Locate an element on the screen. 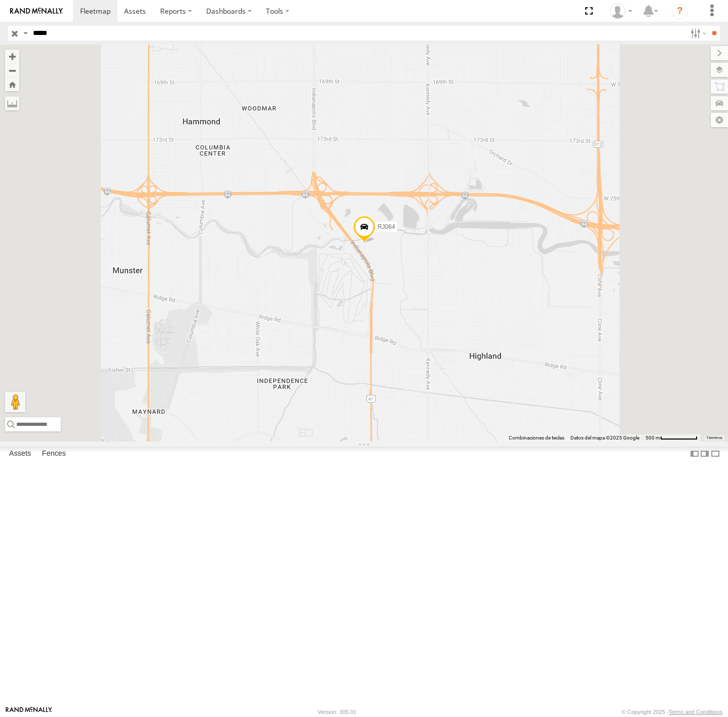 The image size is (728, 717). label: Hide Summary Table is located at coordinates (716, 454).